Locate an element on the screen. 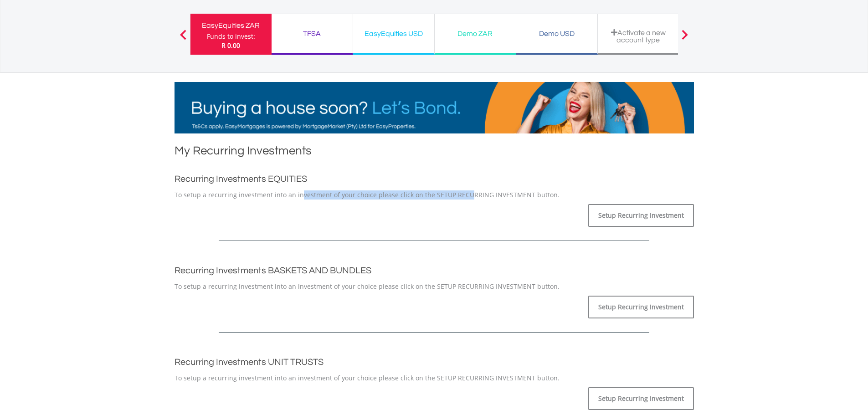 This screenshot has width=868, height=415. img: EasyMortage Promotion Banner is located at coordinates (434, 108).